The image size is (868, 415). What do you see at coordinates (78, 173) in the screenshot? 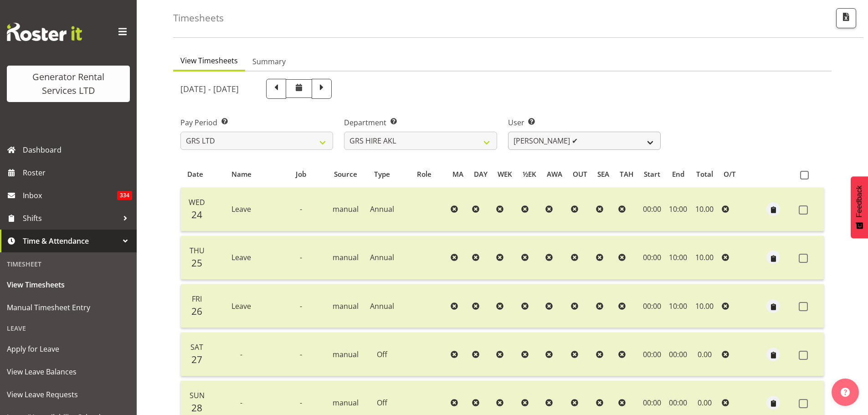
I see `span: Roster` at bounding box center [78, 173].